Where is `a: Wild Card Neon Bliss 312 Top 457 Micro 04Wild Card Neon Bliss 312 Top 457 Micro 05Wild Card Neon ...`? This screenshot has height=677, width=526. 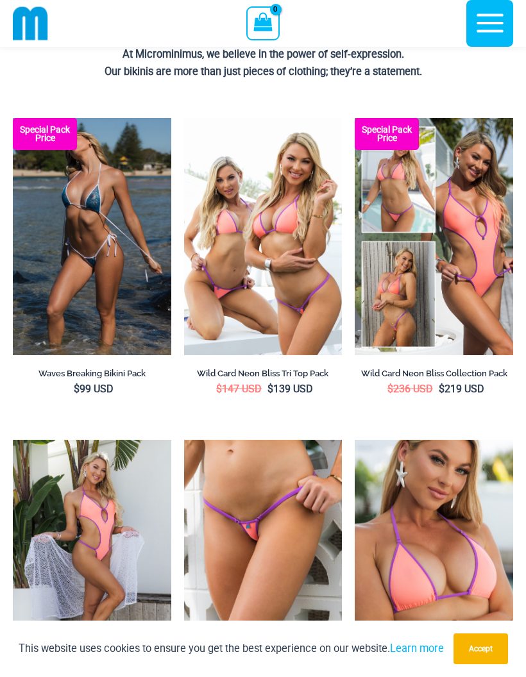
a: Wild Card Neon Bliss 312 Top 457 Micro 04Wild Card Neon Bliss 312 Top 457 Micro 05Wild Card Neon ... is located at coordinates (263, 559).